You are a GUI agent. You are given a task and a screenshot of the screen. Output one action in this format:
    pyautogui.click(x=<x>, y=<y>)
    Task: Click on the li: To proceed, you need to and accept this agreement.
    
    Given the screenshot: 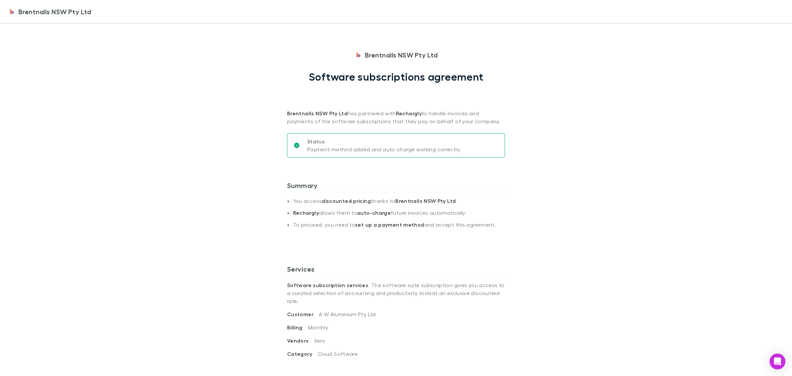 What is the action you would take?
    pyautogui.click(x=399, y=227)
    